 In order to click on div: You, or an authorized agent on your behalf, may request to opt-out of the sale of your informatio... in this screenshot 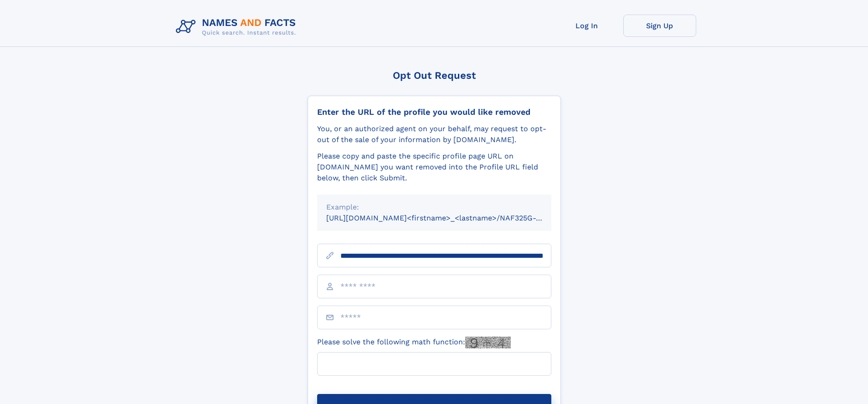, I will do `click(434, 134)`.